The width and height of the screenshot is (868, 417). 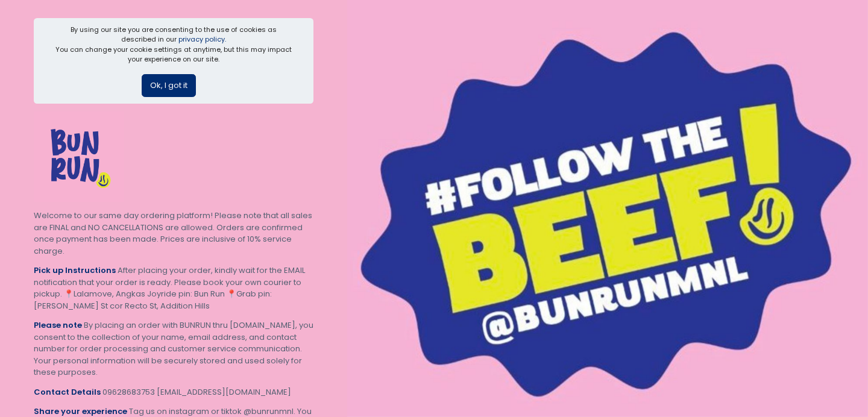 I want to click on b: Pick up Instructions, so click(x=75, y=270).